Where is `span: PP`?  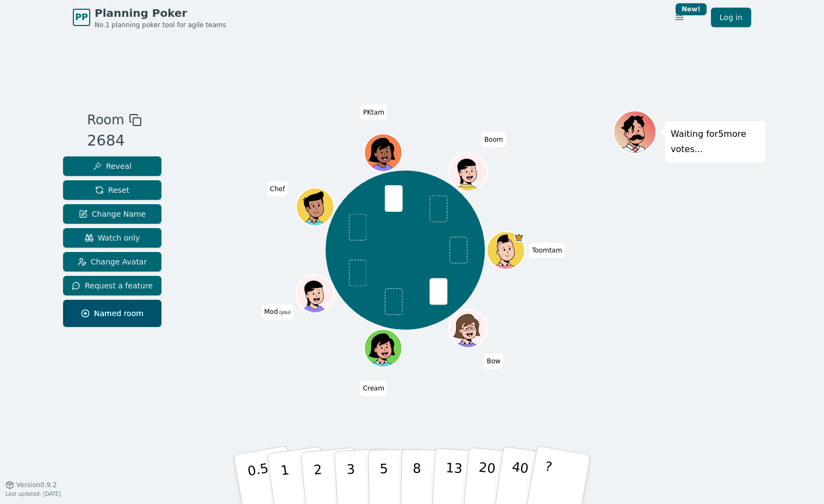 span: PP is located at coordinates (81, 17).